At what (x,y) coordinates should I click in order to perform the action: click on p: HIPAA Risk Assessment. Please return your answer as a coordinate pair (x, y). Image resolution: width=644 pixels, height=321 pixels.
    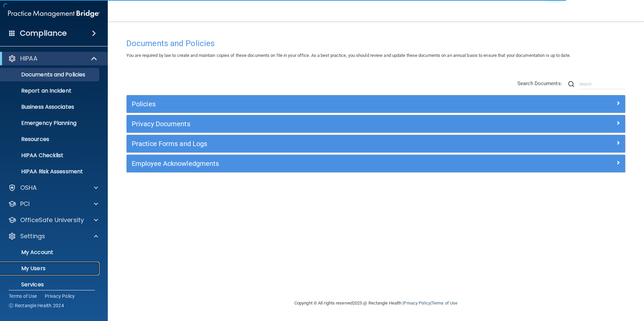
    Looking at the image, I should click on (50, 172).